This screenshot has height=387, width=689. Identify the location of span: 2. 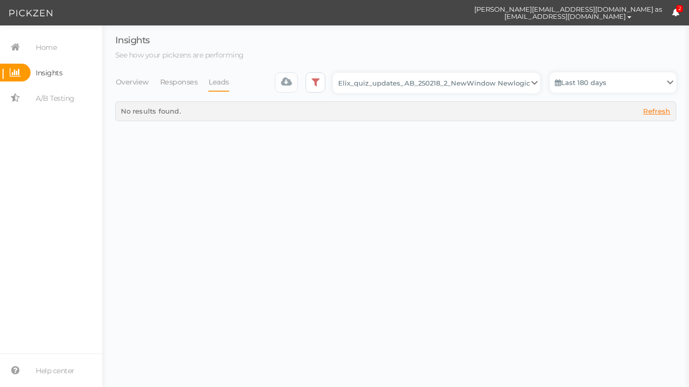
(679, 9).